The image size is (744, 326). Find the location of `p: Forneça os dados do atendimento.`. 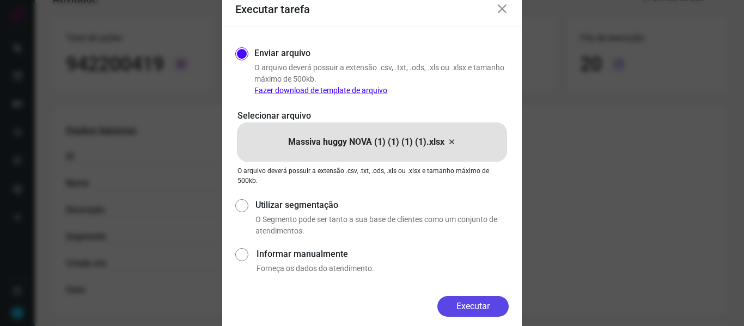

p: Forneça os dados do atendimento. is located at coordinates (382, 269).